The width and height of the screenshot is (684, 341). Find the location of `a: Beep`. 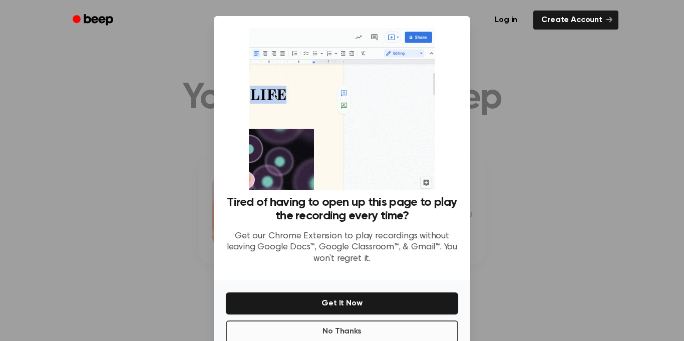

a: Beep is located at coordinates (94, 20).